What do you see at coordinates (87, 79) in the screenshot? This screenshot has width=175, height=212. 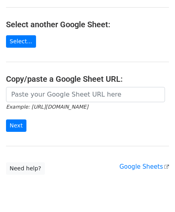 I see `h4: Copy/paste a Google Sheet URL:` at bounding box center [87, 79].